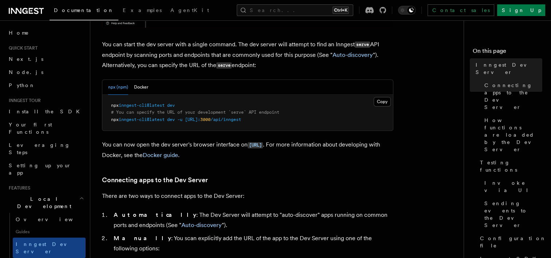 The image size is (551, 258). I want to click on span: Examples, so click(142, 10).